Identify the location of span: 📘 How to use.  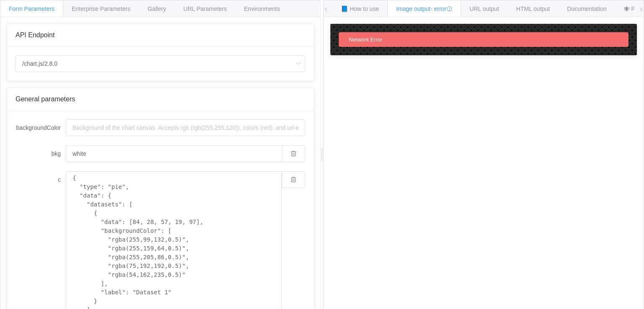
(360, 9).